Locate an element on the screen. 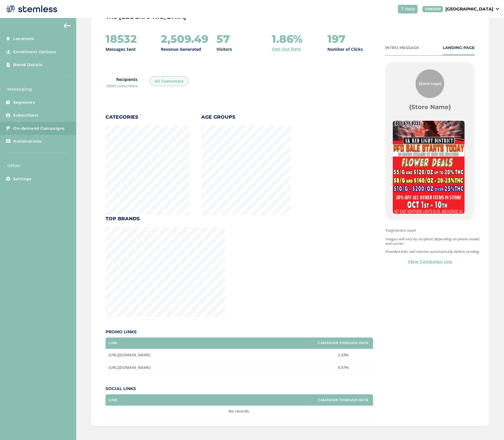 The image size is (504, 440). p: Images will vary by recipient depending on phone model and carrier. is located at coordinates (433, 241).